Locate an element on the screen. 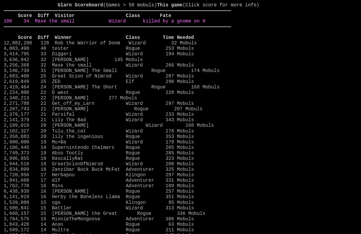 This screenshot has height=234, width=361. a: 1,539,080 15 ogo Klingon 85 Mobuls is located at coordinates (99, 202).